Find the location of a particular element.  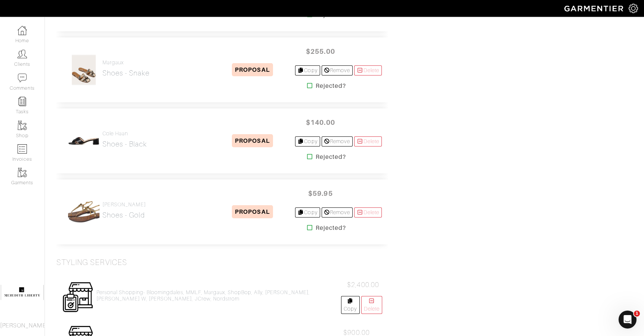

span: $59.95 is located at coordinates (320, 193).